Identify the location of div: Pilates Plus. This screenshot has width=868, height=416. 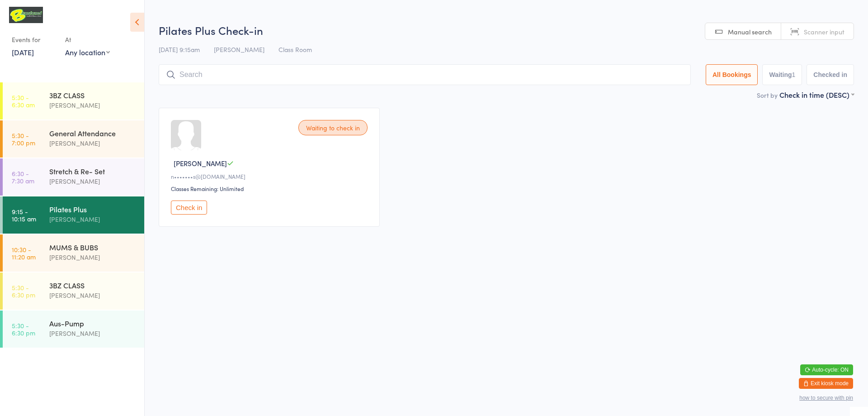
(93, 209).